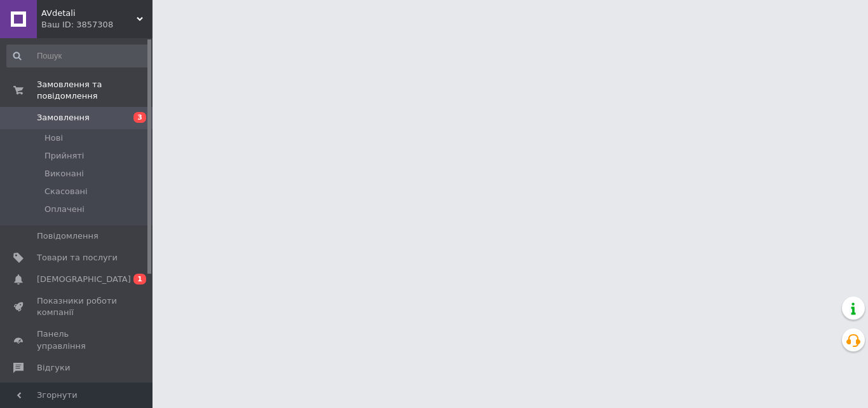 This screenshot has width=868, height=408. Describe the element at coordinates (63, 118) in the screenshot. I see `span: Замовлення` at that location.